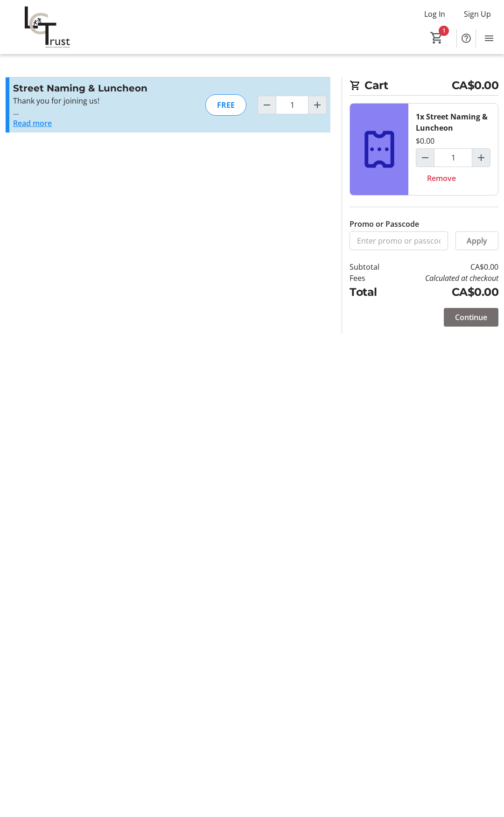 The height and width of the screenshot is (817, 504). What do you see at coordinates (471, 317) in the screenshot?
I see `button: Continue` at bounding box center [471, 317].